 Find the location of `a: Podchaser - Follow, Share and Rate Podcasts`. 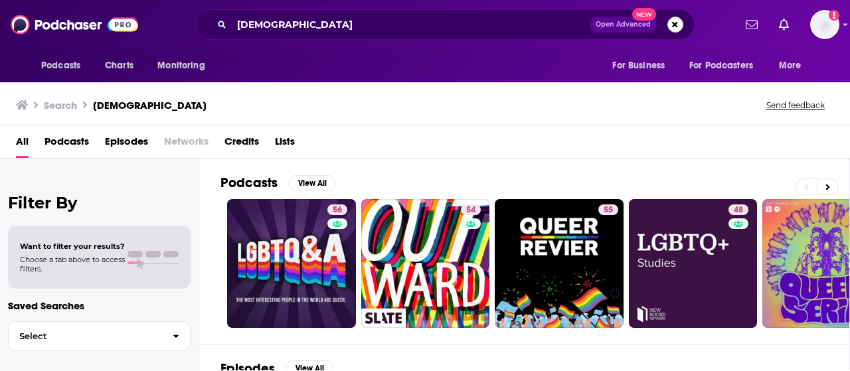

a: Podchaser - Follow, Share and Rate Podcasts is located at coordinates (74, 25).